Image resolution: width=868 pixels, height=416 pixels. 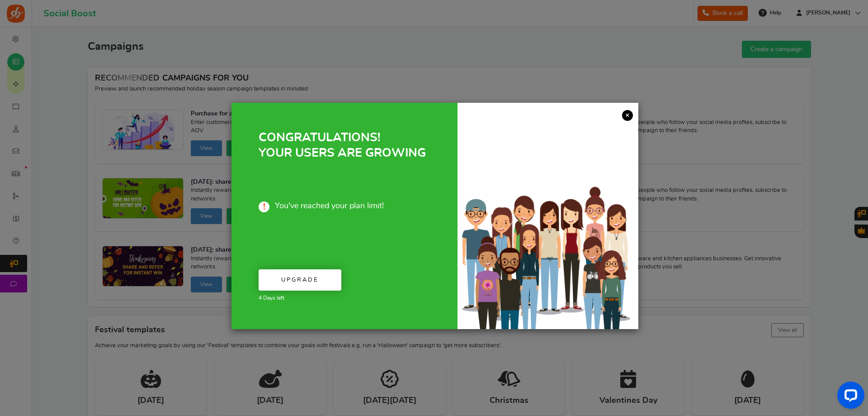 I want to click on span: 4 Days left, so click(x=271, y=298).